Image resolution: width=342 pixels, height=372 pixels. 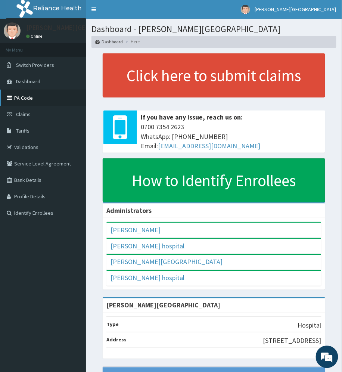 I want to click on b: If you have any issue, reach us on:, so click(x=192, y=117).